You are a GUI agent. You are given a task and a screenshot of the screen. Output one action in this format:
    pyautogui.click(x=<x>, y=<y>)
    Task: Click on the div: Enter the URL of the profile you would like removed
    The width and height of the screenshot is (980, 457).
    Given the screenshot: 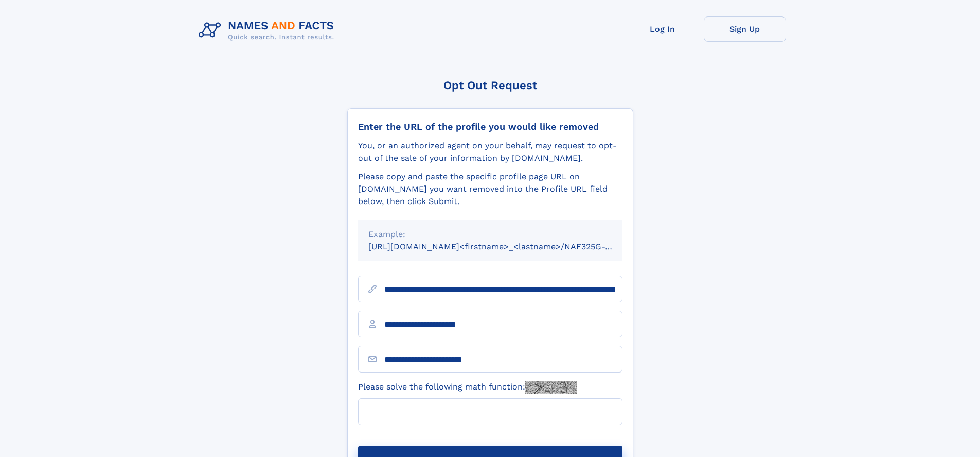 What is the action you would take?
    pyautogui.click(x=491, y=127)
    